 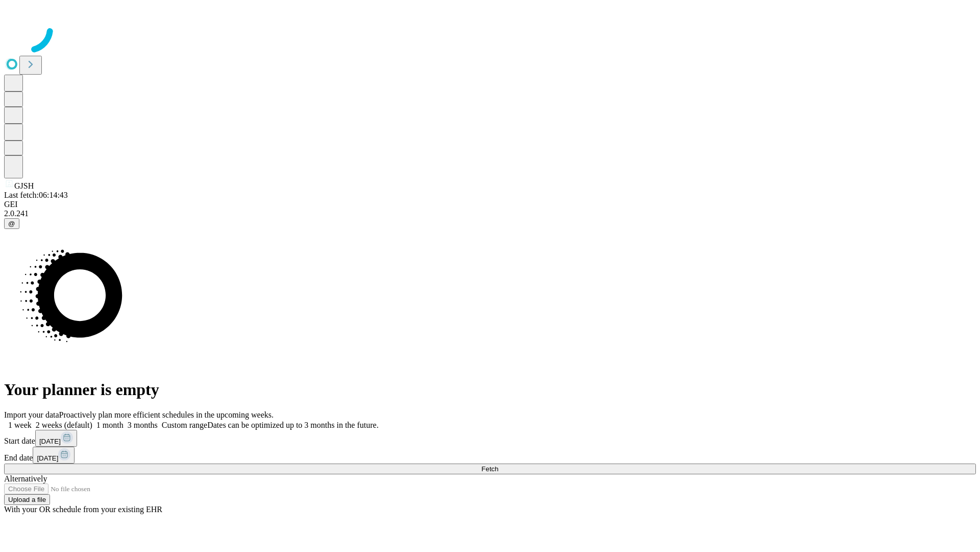 What do you see at coordinates (167, 415) in the screenshot?
I see `span: Proactively plan more efficient schedules in the upcoming weeks.` at bounding box center [167, 415].